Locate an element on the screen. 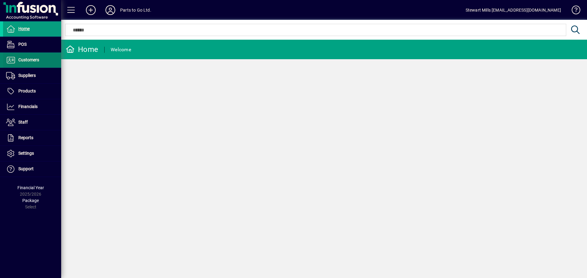 This screenshot has height=278, width=587. a: Knowledge Base is located at coordinates (573, 11).